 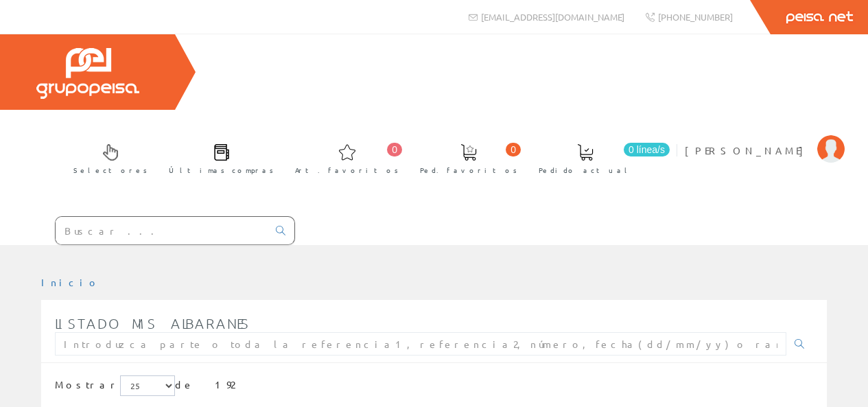 What do you see at coordinates (107, 157) in the screenshot?
I see `a: Selectores` at bounding box center [107, 157].